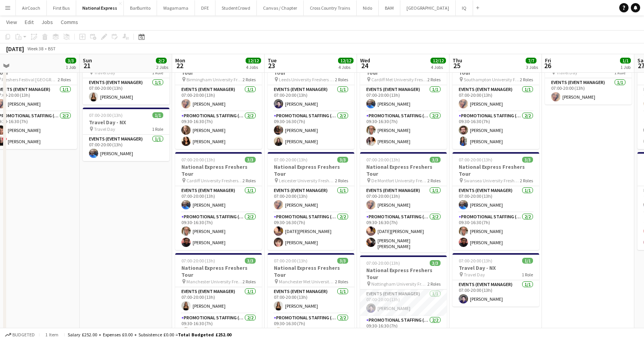 The width and height of the screenshot is (644, 341). What do you see at coordinates (100, 7) in the screenshot?
I see `button: National Express` at bounding box center [100, 7].